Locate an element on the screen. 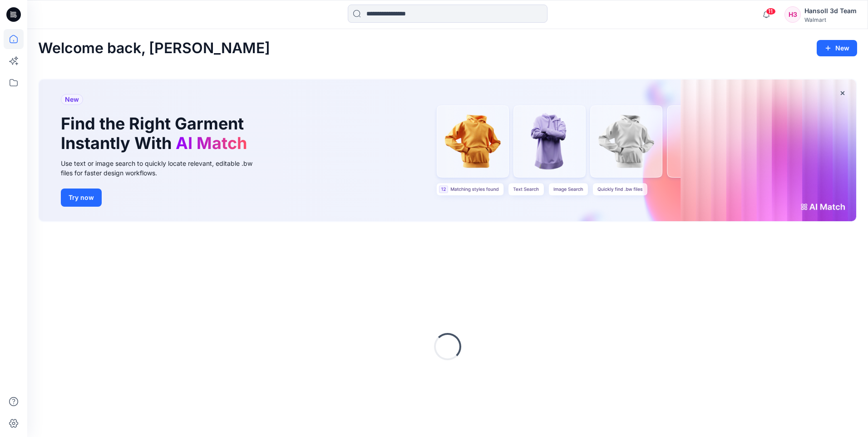  div: H3 is located at coordinates (793, 15).